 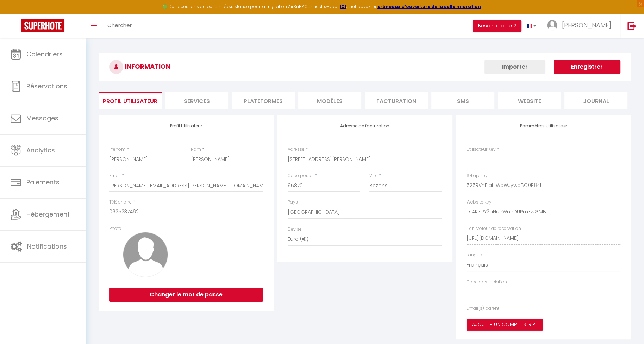 I want to click on h3: INFORMATION, so click(x=365, y=67).